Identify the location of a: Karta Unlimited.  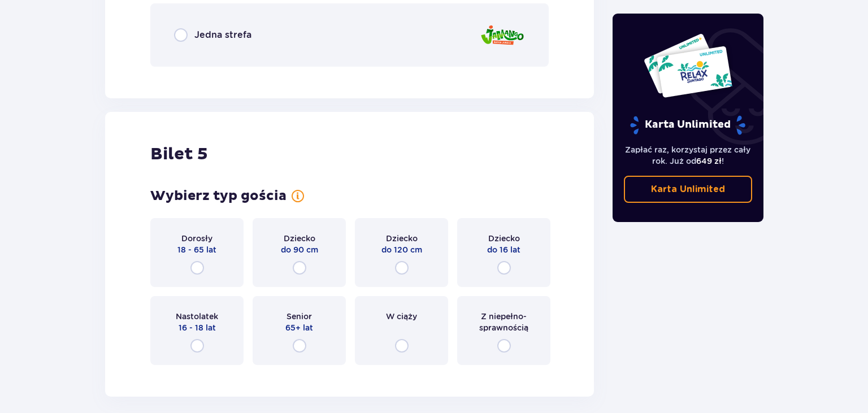
(688, 189).